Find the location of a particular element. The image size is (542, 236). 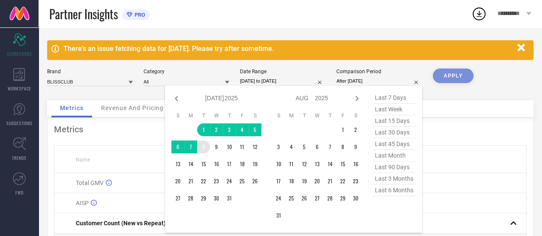

div: Open download list is located at coordinates (479, 14).